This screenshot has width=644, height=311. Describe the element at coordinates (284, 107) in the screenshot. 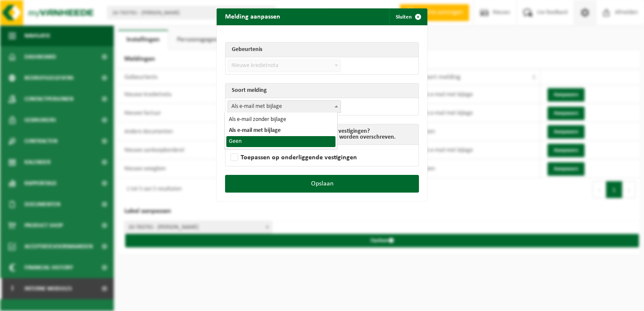

I see `span: Als e-mail met bijlage` at that location.